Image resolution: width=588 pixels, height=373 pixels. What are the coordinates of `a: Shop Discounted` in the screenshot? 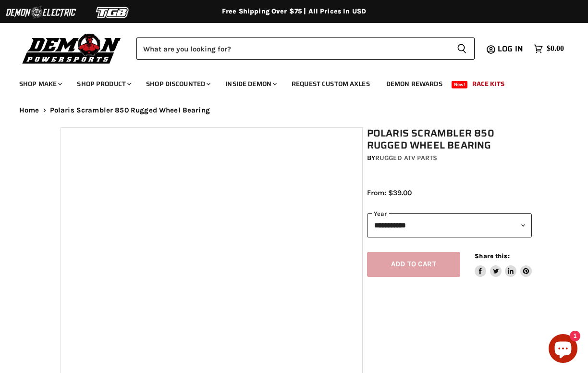 It's located at (177, 84).